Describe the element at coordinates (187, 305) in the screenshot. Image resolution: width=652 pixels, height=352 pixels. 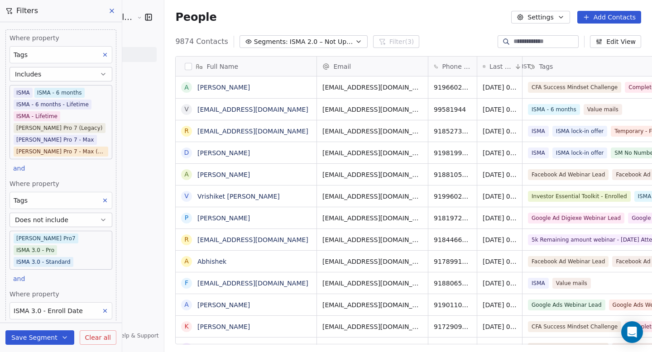
I see `div: a` at that location.